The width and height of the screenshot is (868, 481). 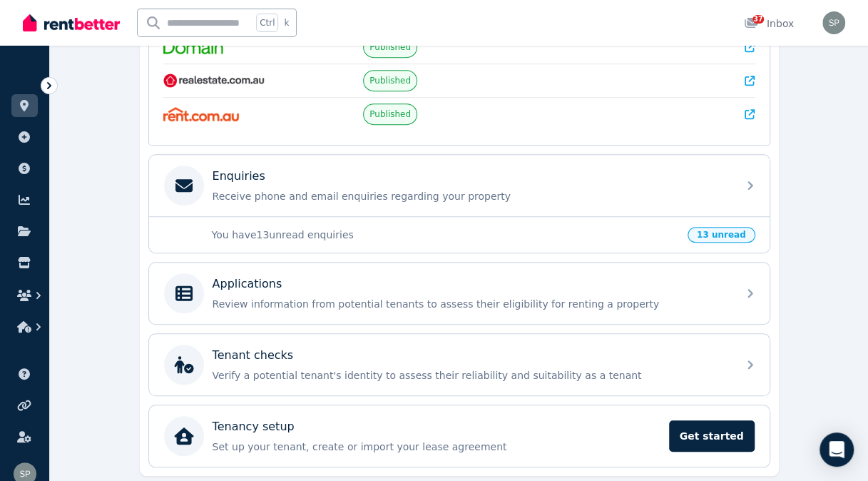 I want to click on p: Enquiries, so click(x=239, y=176).